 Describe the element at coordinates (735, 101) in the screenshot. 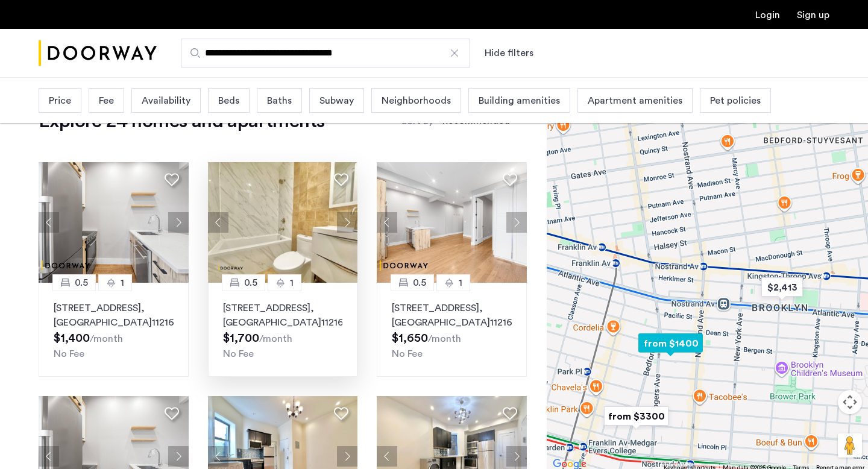

I see `span: Pet policies` at that location.